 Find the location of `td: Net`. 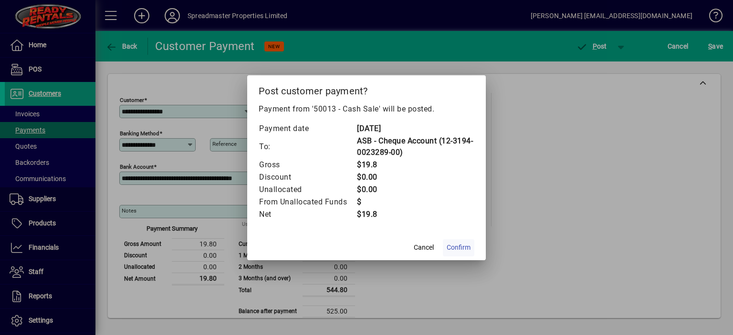

td: Net is located at coordinates (307, 215).